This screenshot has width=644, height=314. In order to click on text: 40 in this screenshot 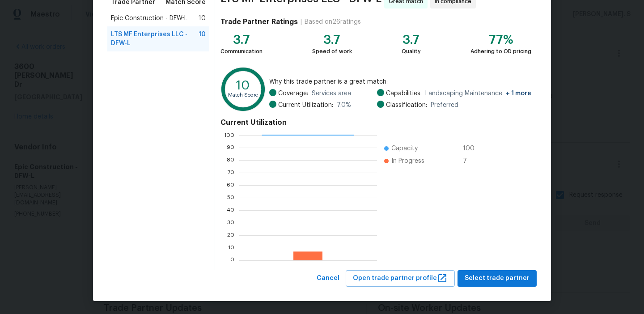, I will do `click(230, 210)`.